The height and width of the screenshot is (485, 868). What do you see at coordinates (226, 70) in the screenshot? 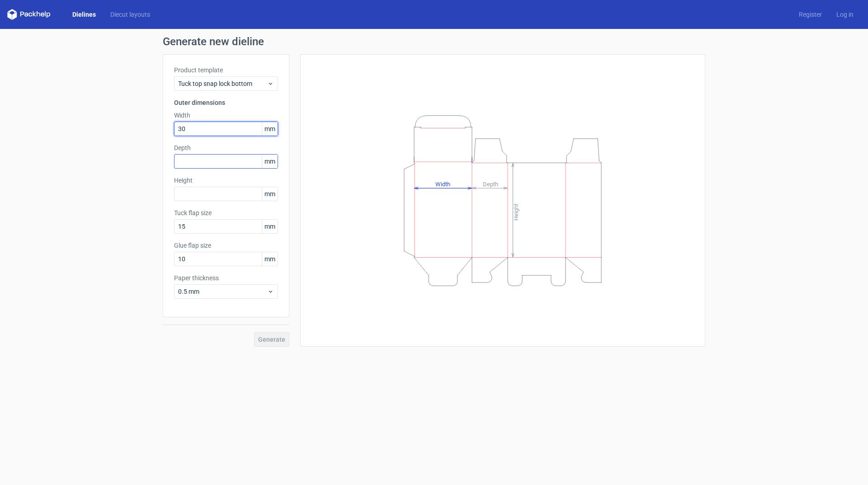
I see `label: Product template` at bounding box center [226, 70].